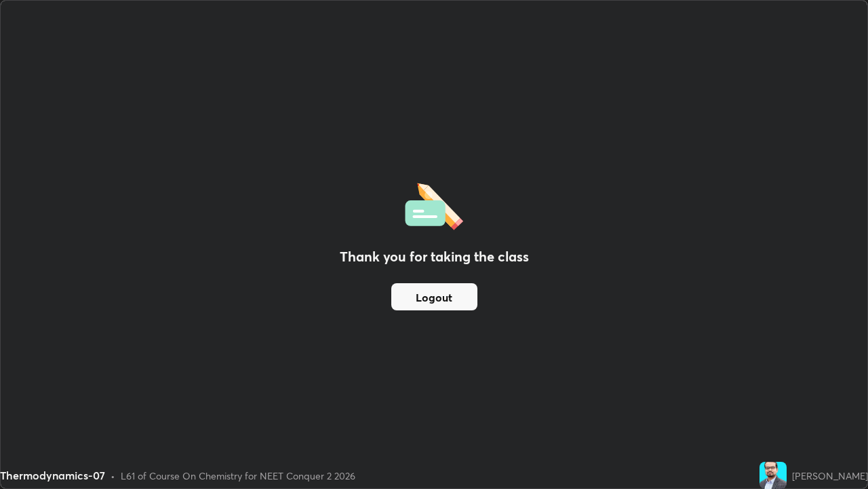  What do you see at coordinates (238, 476) in the screenshot?
I see `div: L61 of Course On Chemistry for NEET Conquer 2 2026` at bounding box center [238, 476].